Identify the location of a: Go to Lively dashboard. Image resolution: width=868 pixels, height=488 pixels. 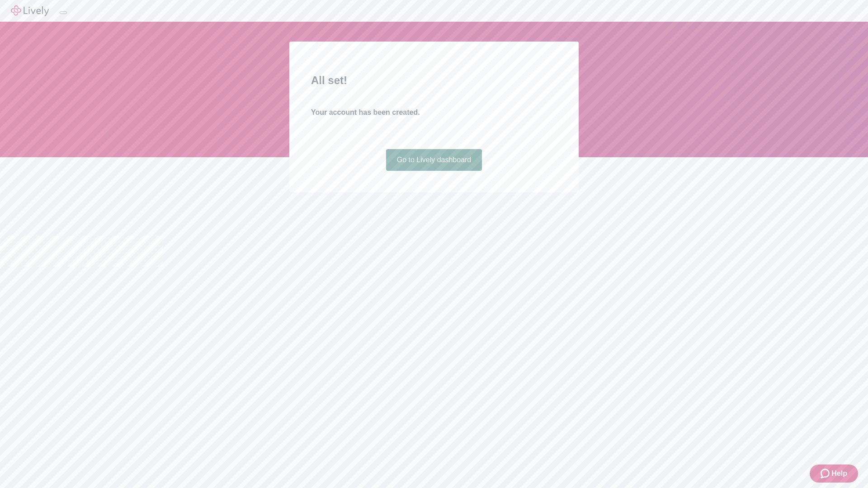
(434, 160).